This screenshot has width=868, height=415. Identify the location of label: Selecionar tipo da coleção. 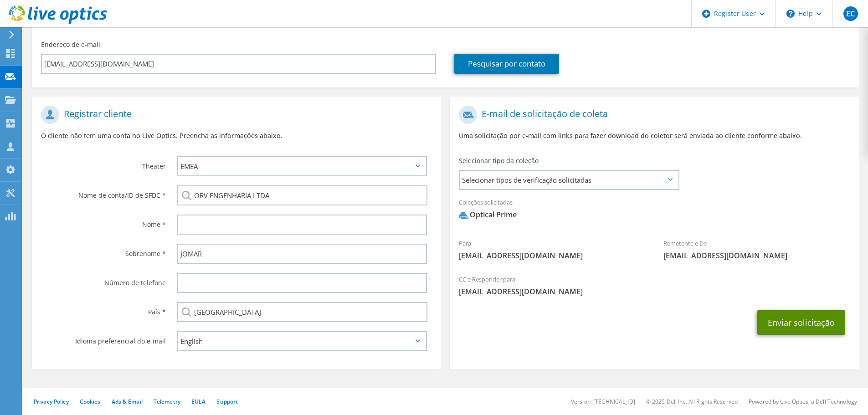
(498, 160).